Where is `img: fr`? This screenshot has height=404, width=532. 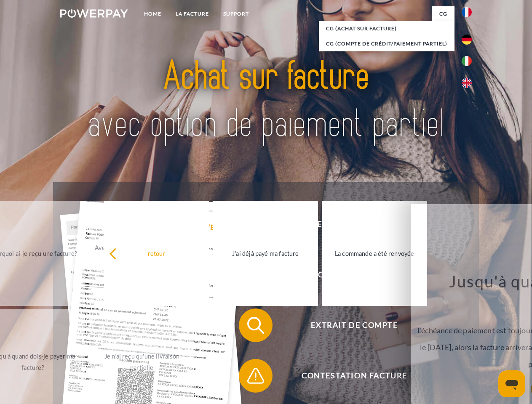
img: fr is located at coordinates (467, 12).